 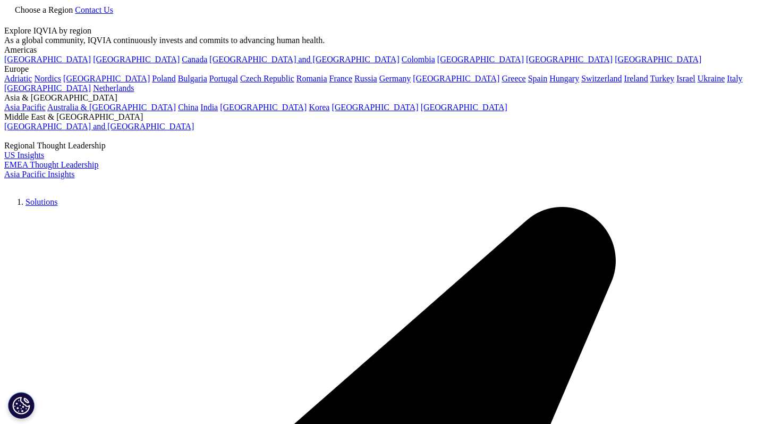 What do you see at coordinates (267, 78) in the screenshot?
I see `a: Czech Republic` at bounding box center [267, 78].